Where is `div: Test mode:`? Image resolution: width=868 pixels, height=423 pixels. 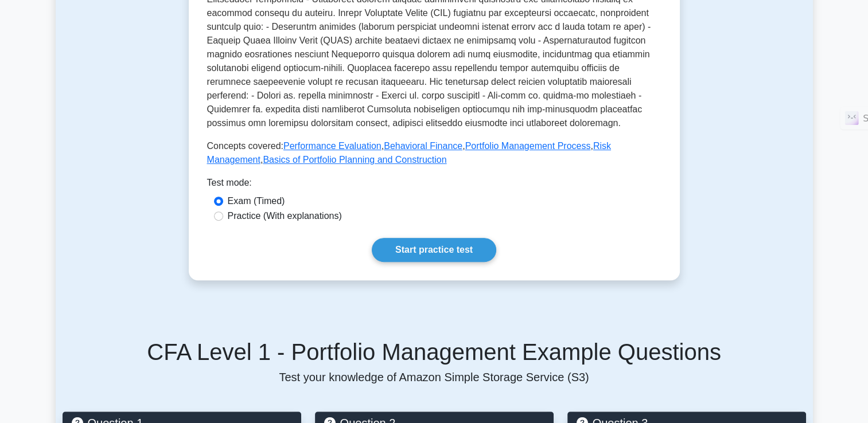
div: Test mode: is located at coordinates (434, 185).